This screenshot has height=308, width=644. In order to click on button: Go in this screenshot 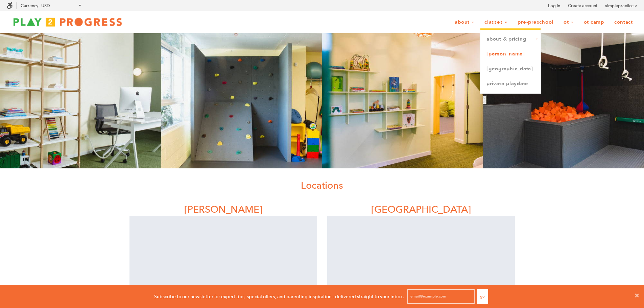, I will do `click(483, 296)`.